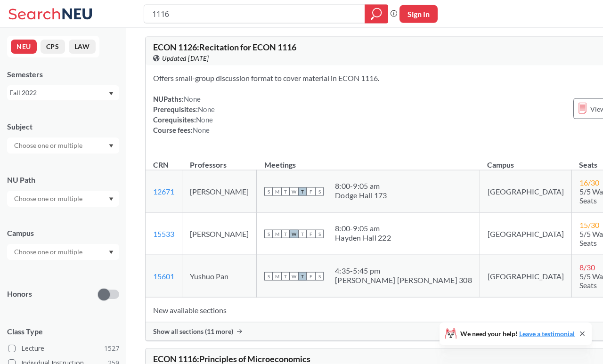 The image size is (603, 364). I want to click on th: Professors, so click(220, 160).